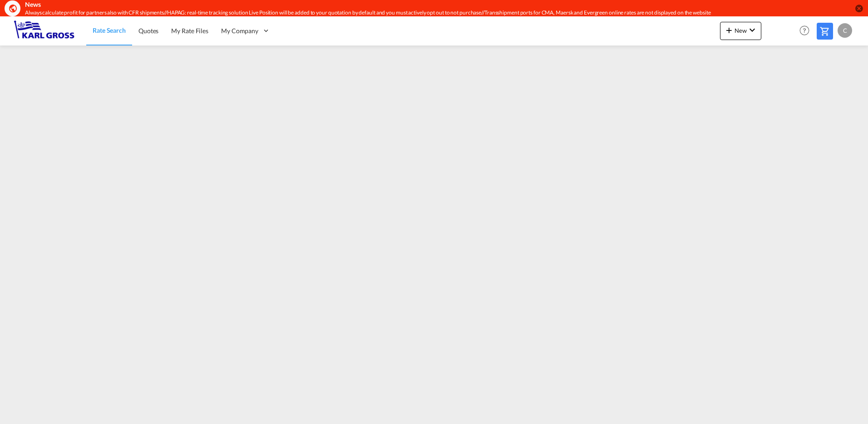 Image resolution: width=868 pixels, height=424 pixels. I want to click on md-icon: icon-close-circle, so click(859, 8).